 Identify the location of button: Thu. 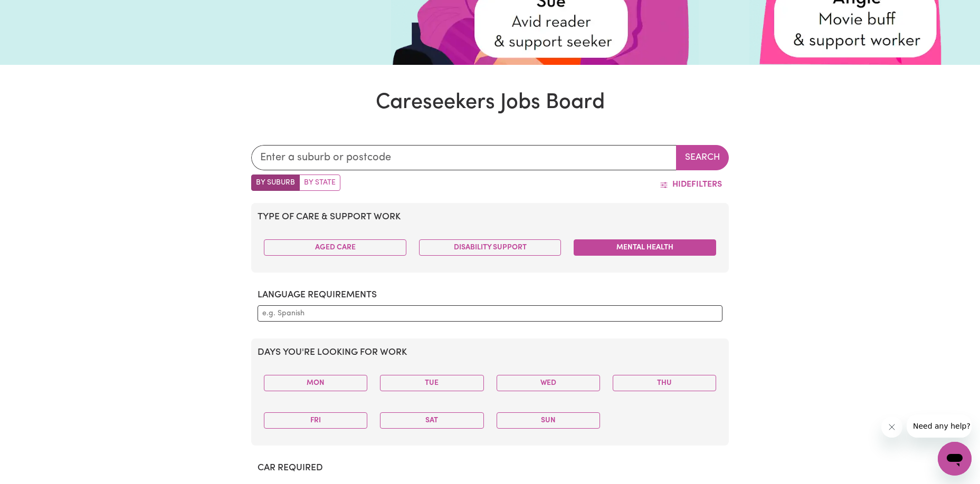
(664, 383).